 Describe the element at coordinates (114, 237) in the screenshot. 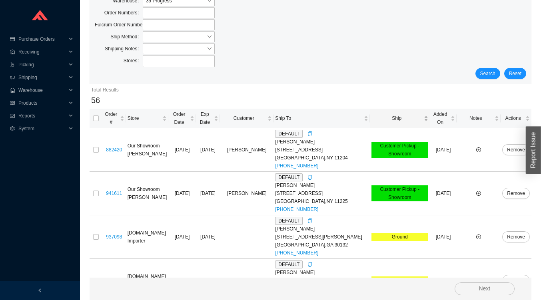

I see `a: 937098` at that location.